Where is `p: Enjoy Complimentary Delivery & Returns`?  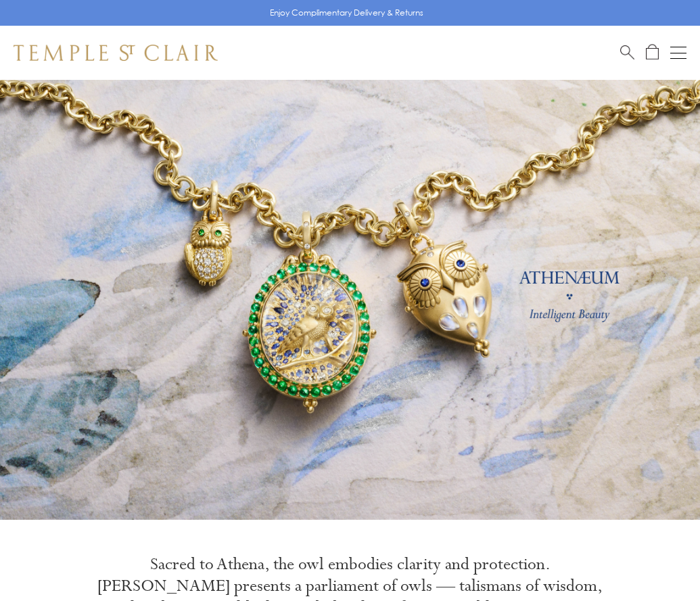 p: Enjoy Complimentary Delivery & Returns is located at coordinates (346, 13).